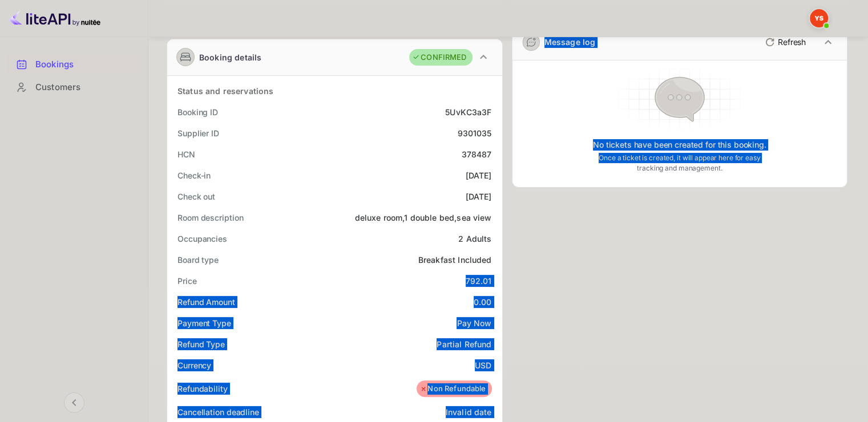 This screenshot has width=868, height=422. I want to click on div: Room description, so click(210, 217).